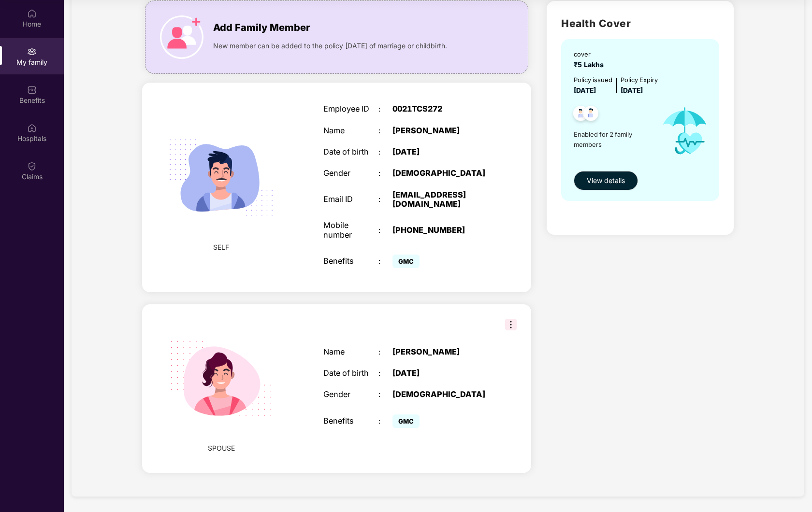 This screenshot has width=812, height=512. Describe the element at coordinates (612, 139) in the screenshot. I see `span: Enabled for 2 family members` at that location.